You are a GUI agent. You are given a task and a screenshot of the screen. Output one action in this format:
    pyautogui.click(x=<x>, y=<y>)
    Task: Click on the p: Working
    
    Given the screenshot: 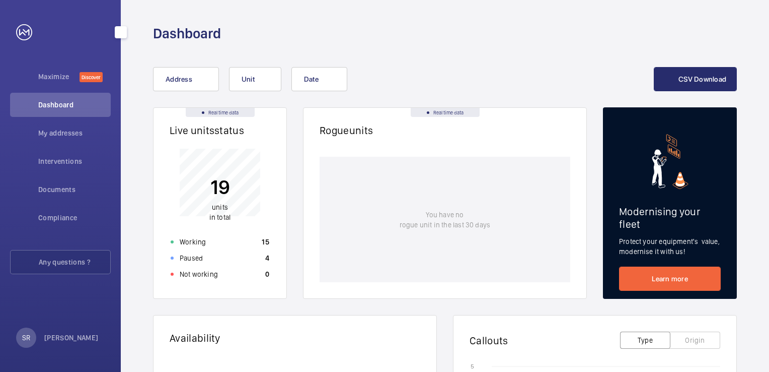 What is the action you would take?
    pyautogui.click(x=193, y=242)
    